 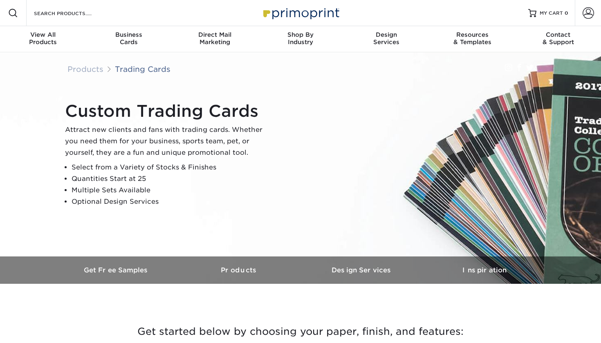 What do you see at coordinates (215, 38) in the screenshot?
I see `div: Marketing` at bounding box center [215, 38].